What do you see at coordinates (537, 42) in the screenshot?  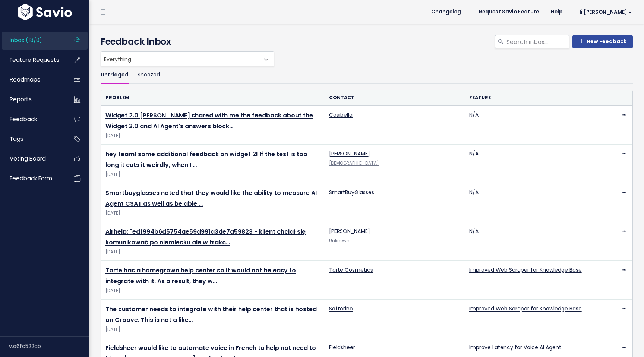 I see `input: Search inbox...` at bounding box center [537, 42].